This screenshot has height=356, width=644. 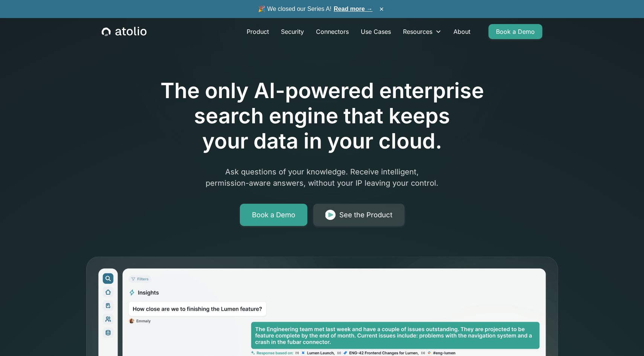 What do you see at coordinates (292, 32) in the screenshot?
I see `a: Security` at bounding box center [292, 32].